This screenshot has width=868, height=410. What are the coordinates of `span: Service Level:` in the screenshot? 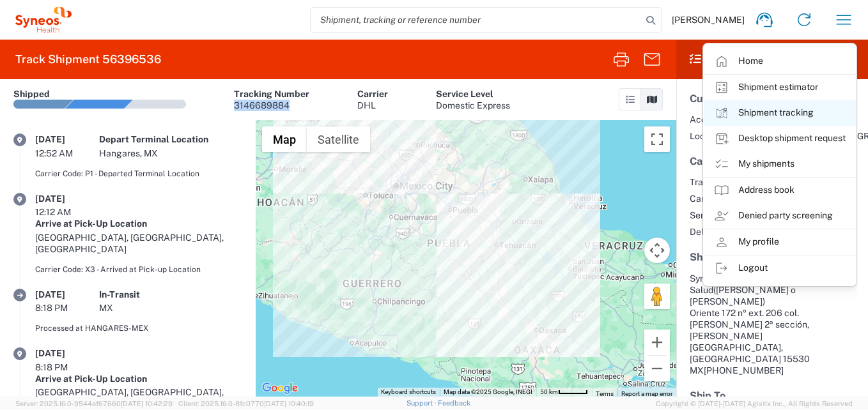 It's located at (717, 215).